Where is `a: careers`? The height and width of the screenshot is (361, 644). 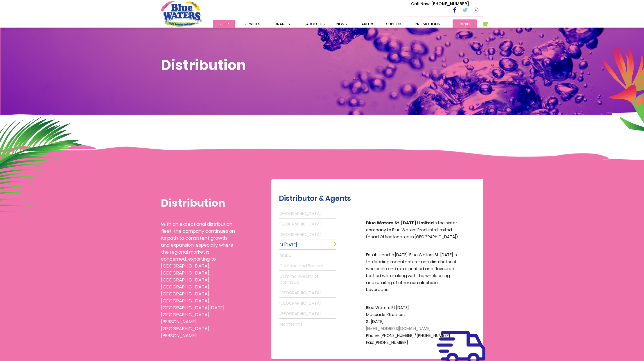
a: careers is located at coordinates (367, 24).